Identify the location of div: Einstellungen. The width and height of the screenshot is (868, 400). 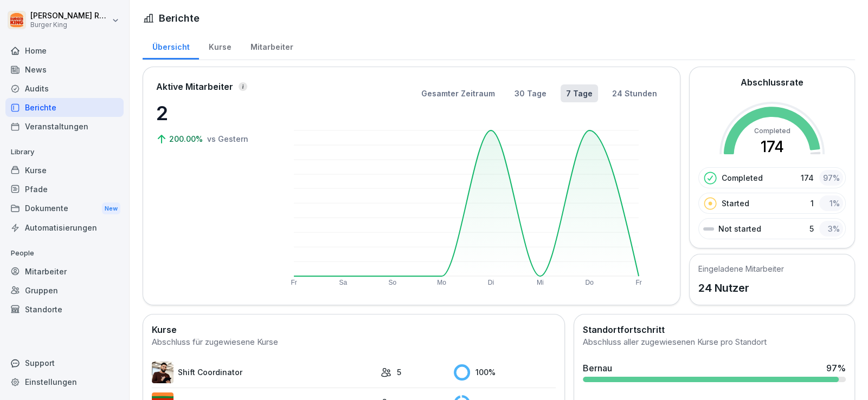
(64, 382).